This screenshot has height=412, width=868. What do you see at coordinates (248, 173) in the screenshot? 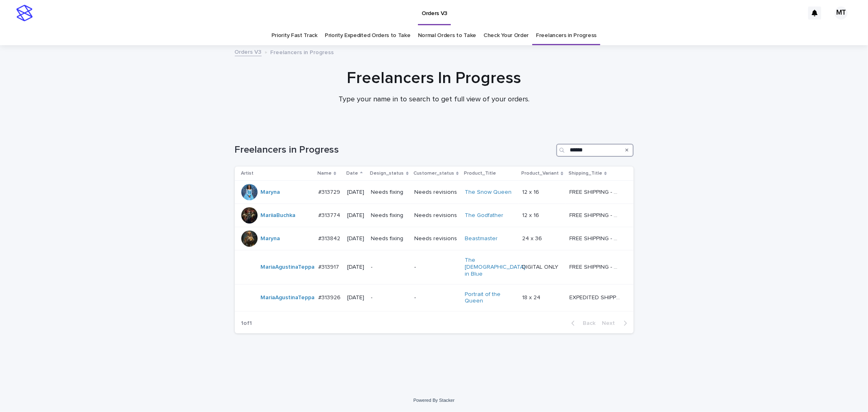
I see `p: Artist` at bounding box center [248, 173].